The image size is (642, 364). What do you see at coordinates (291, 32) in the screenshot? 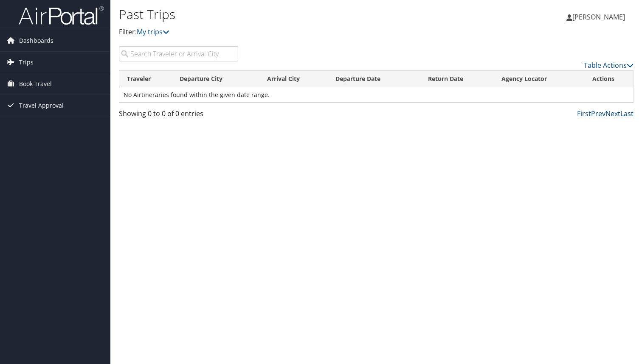
I see `p: Filter:` at bounding box center [291, 32].